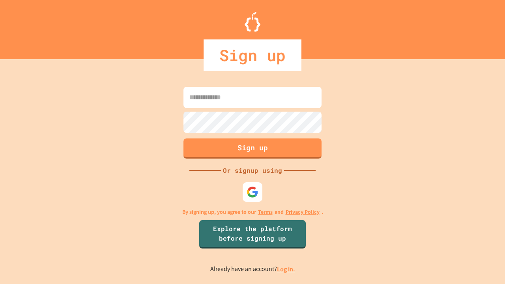  What do you see at coordinates (253, 148) in the screenshot?
I see `button: Sign up` at bounding box center [253, 148].